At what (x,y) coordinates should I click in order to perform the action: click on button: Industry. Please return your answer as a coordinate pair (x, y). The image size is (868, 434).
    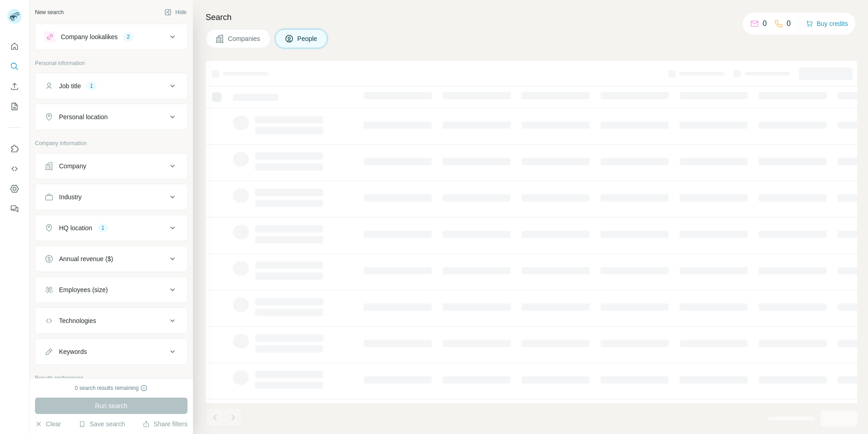
    Looking at the image, I should click on (112, 197).